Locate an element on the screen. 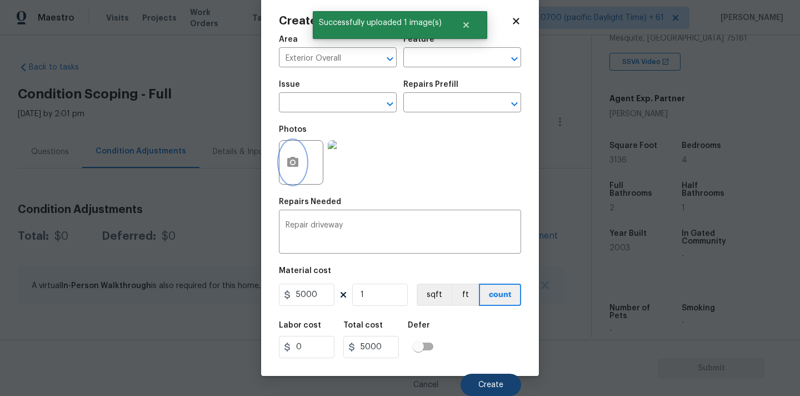  h5: Material cost is located at coordinates (305, 271).